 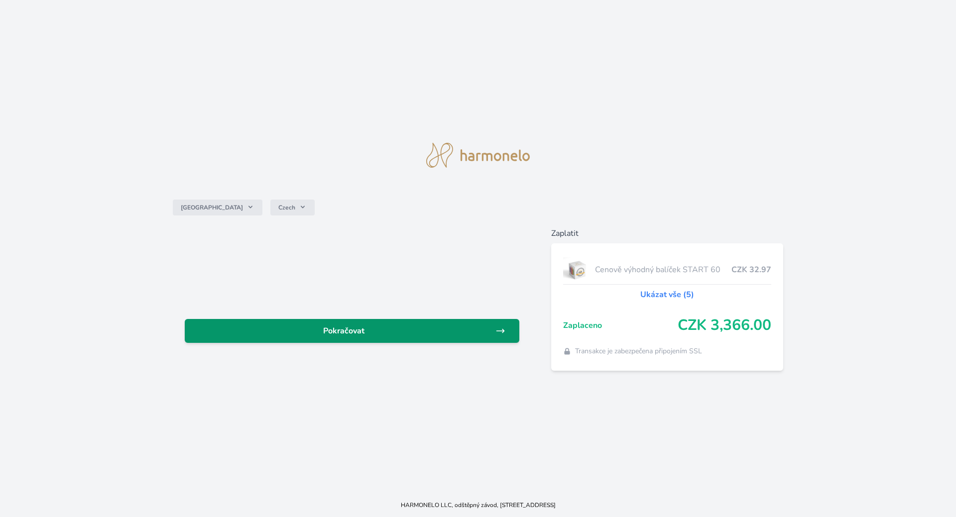 I want to click on img: start.jpg, so click(x=577, y=270).